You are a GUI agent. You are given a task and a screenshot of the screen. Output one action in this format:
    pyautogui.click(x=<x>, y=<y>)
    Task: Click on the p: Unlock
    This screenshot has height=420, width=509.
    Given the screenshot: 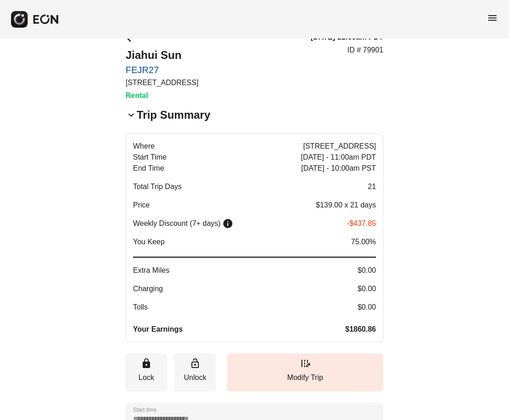 What is the action you would take?
    pyautogui.click(x=195, y=377)
    